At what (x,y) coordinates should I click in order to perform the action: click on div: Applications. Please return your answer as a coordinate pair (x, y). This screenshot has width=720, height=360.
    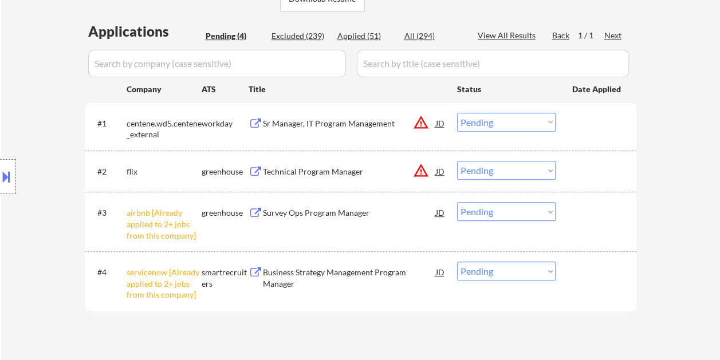
    Looking at the image, I should click on (145, 32).